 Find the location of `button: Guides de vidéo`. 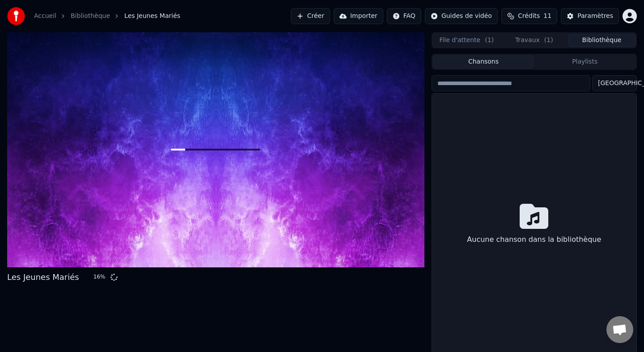

button: Guides de vidéo is located at coordinates (461, 16).